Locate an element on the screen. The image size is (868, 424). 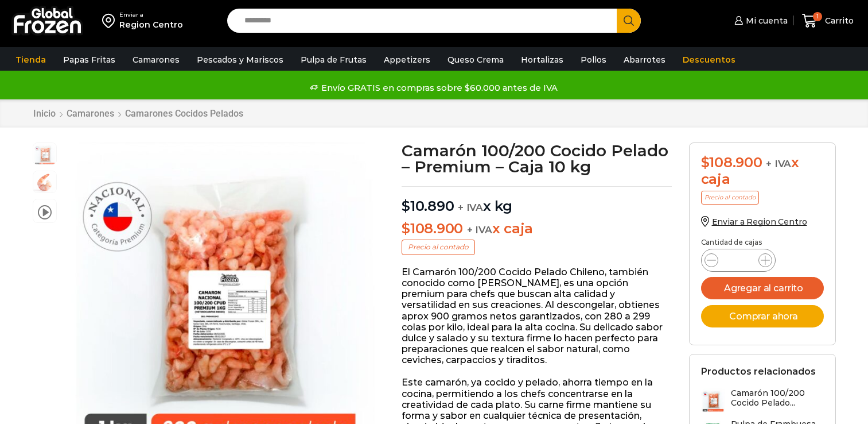
button: Agregar al carrito is located at coordinates (763, 288).